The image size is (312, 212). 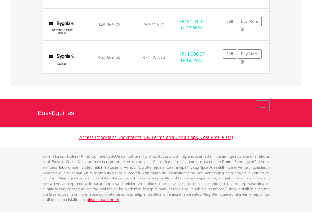 I want to click on p: Lorem Ipsum Dolors (Ame) Con a/e SeddOeiusmod tem InciDiduntut Lab Etd mag aliquaen admin veniamq..., so click(x=156, y=178).